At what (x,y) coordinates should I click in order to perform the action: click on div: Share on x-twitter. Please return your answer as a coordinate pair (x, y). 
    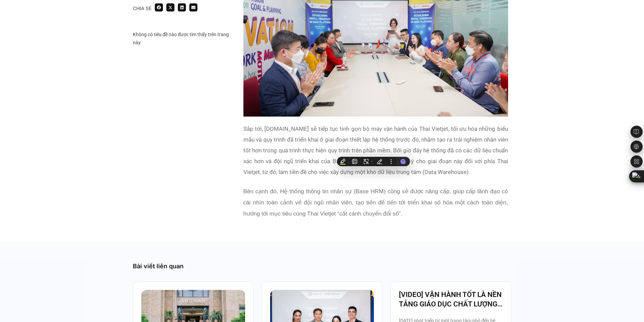
    Looking at the image, I should click on (170, 8).